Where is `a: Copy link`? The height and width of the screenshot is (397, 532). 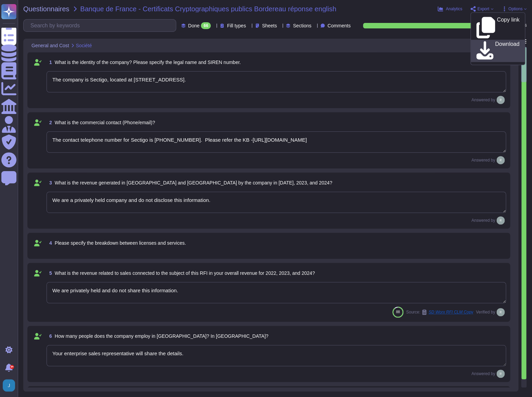 a: Copy link is located at coordinates (498, 27).